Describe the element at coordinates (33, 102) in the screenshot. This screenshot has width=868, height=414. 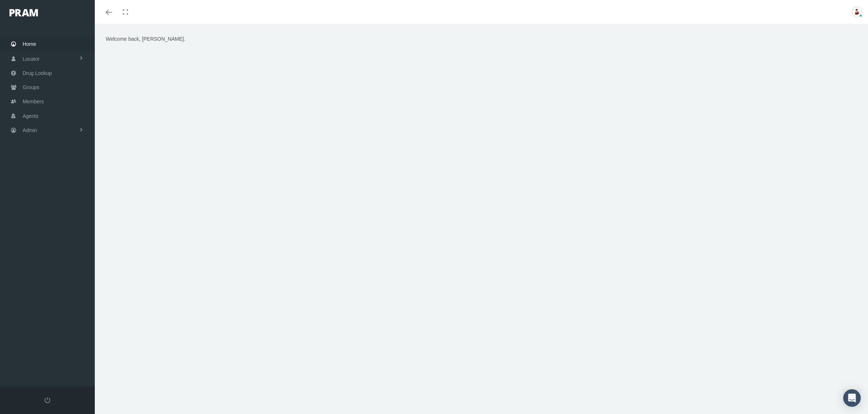
I see `span: Members` at that location.